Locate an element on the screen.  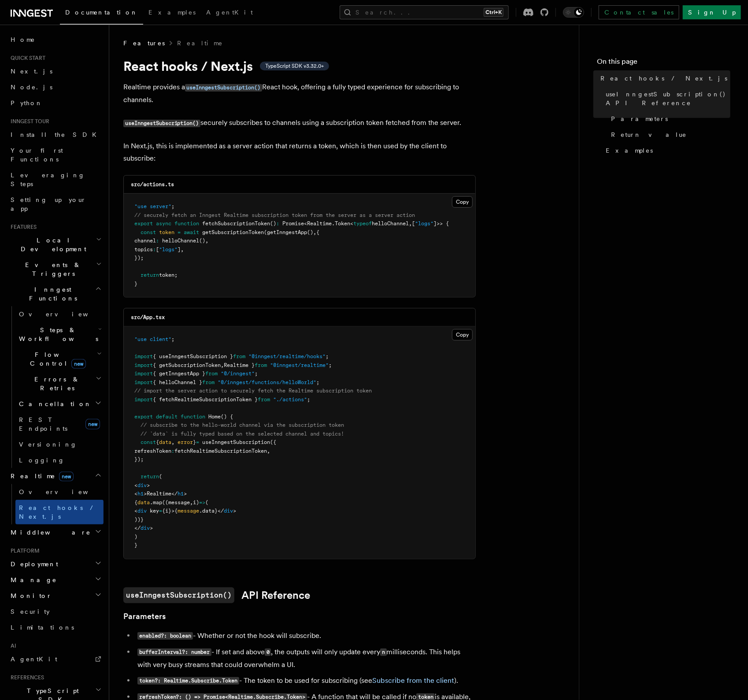
span: default is located at coordinates (166, 417).